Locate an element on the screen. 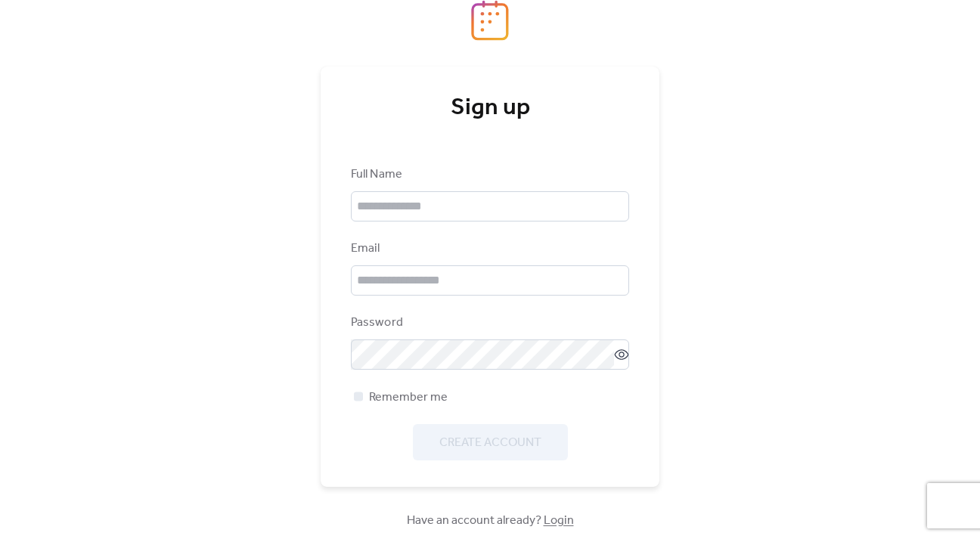 Image resolution: width=980 pixels, height=539 pixels. div: Password is located at coordinates (488, 323).